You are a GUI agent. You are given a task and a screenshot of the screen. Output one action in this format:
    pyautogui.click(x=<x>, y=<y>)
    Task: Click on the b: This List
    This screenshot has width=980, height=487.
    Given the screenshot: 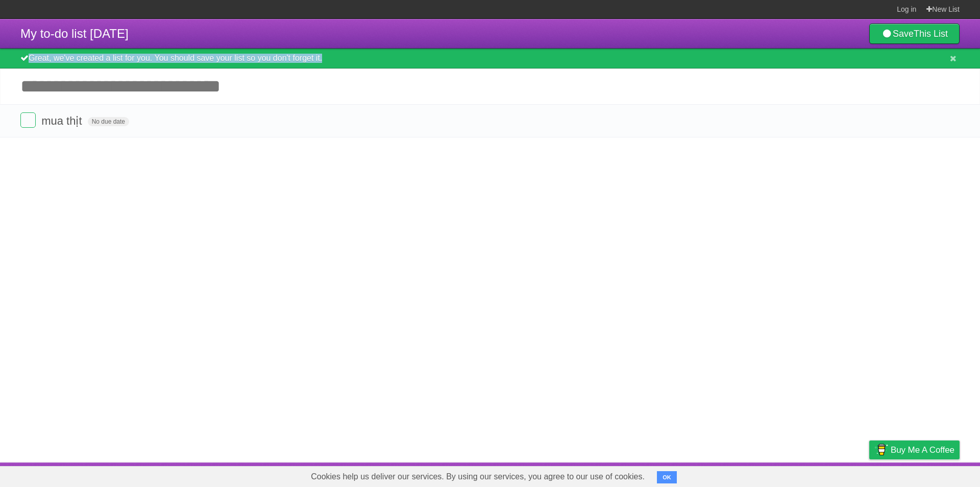 What is the action you would take?
    pyautogui.click(x=930, y=34)
    